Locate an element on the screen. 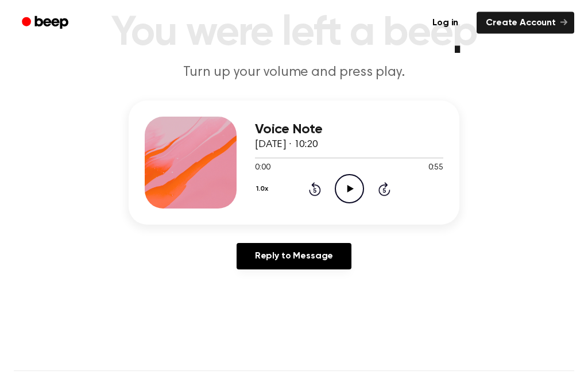 The height and width of the screenshot is (382, 588). h3: Voice Note is located at coordinates (349, 130).